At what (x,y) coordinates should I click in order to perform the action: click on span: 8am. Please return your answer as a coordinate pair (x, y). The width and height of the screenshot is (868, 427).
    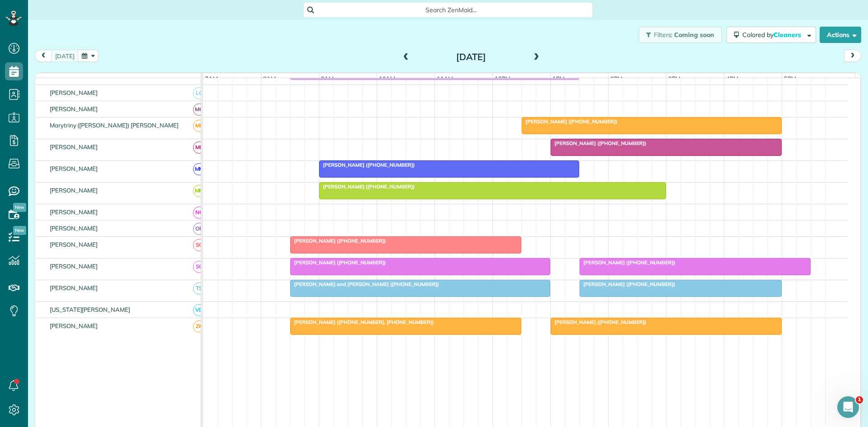
    Looking at the image, I should click on (269, 78).